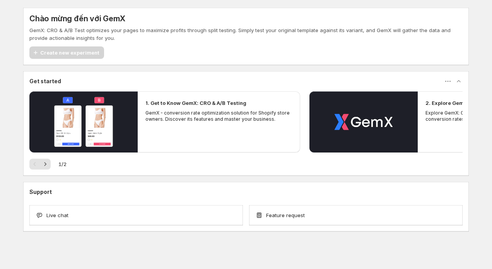 The image size is (492, 269). I want to click on p: GemX - conversion rate optimization solution for Shopify store owners. Discover its features and ..., so click(219, 116).